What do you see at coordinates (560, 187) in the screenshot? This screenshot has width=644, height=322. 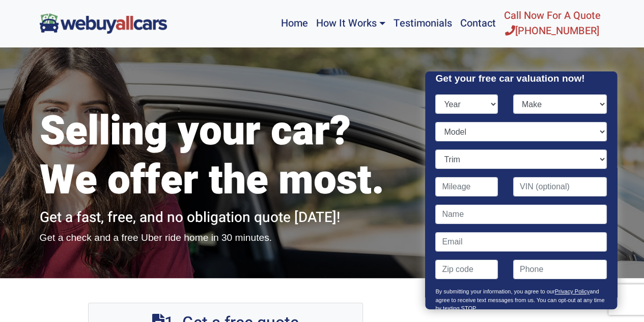 I see `input: VIN (optional)` at bounding box center [560, 187].